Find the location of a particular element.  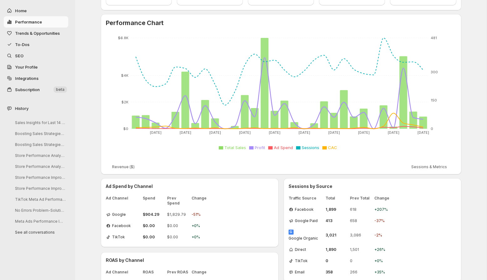

span: Sessions is located at coordinates (310, 147).